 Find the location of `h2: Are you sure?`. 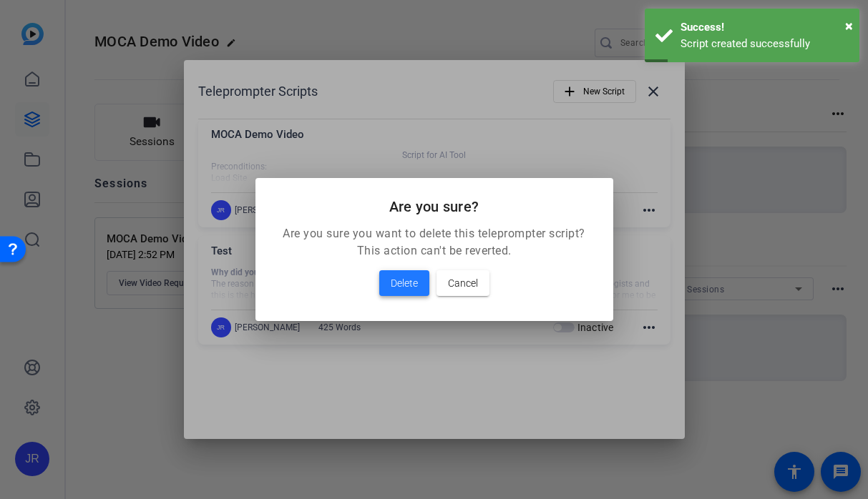

h2: Are you sure? is located at coordinates (434, 207).